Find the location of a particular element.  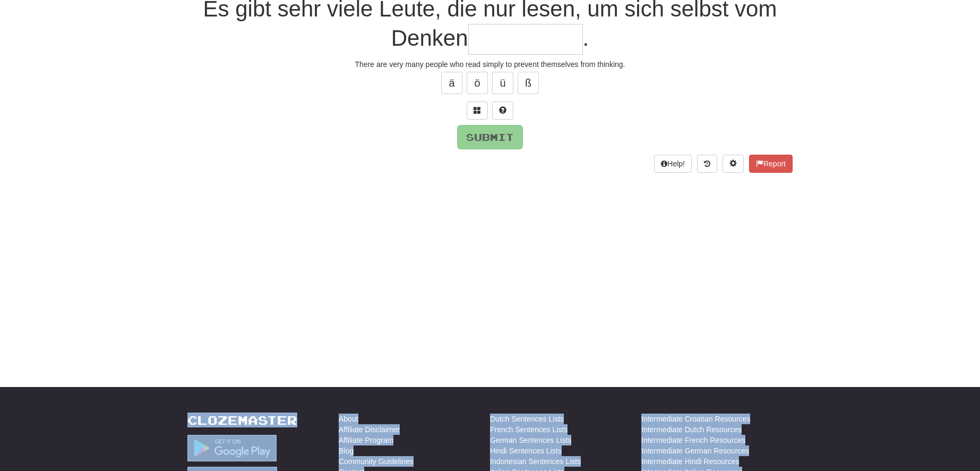

a: Hindi Sentences Lists is located at coordinates (525, 451).